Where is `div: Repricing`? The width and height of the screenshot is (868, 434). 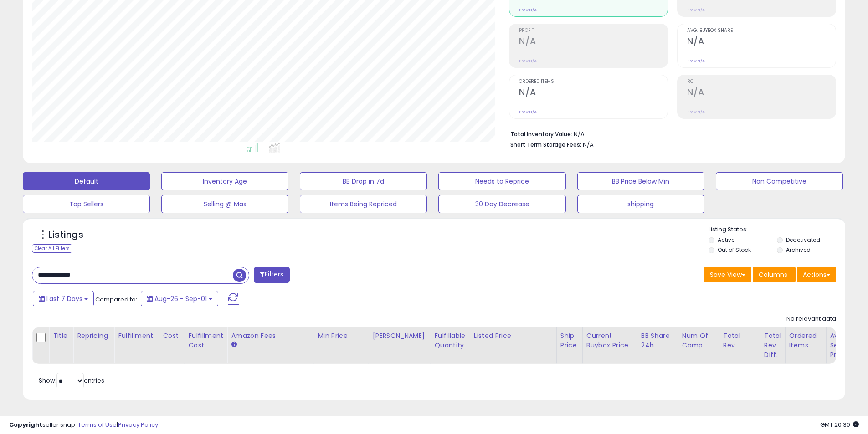
div: Repricing is located at coordinates (94, 336).